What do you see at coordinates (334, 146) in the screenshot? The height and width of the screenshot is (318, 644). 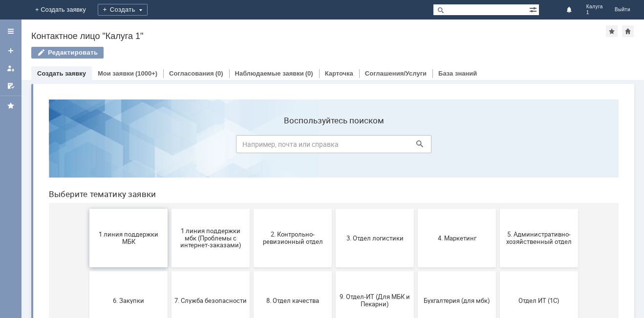 I see `button: 3. Отдел логистики` at bounding box center [334, 146].